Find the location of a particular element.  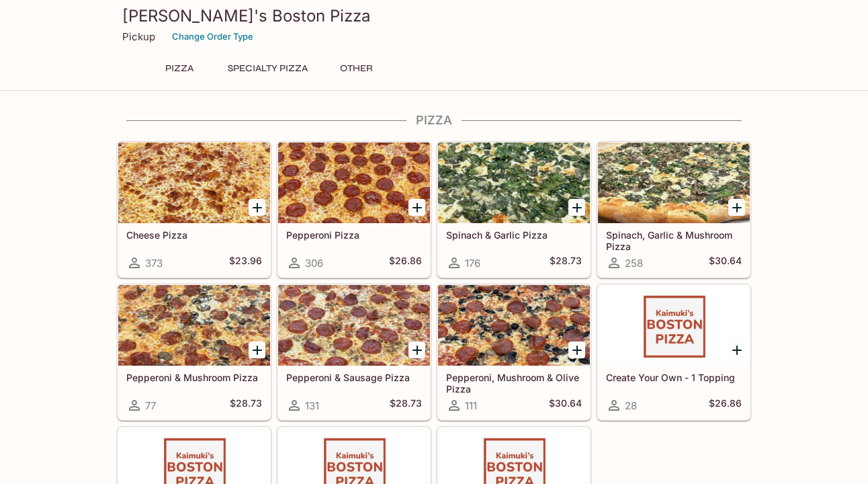

button: Pizza is located at coordinates (180, 68).